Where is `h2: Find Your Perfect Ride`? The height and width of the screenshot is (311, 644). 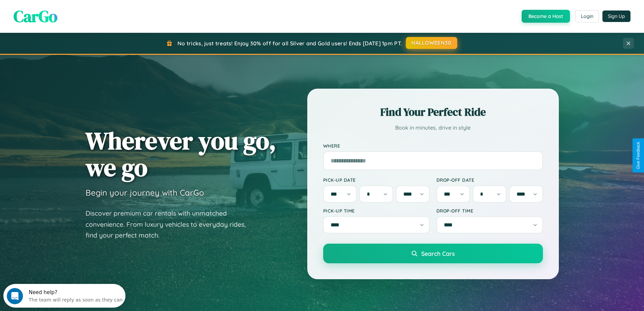 h2: Find Your Perfect Ride is located at coordinates (433, 112).